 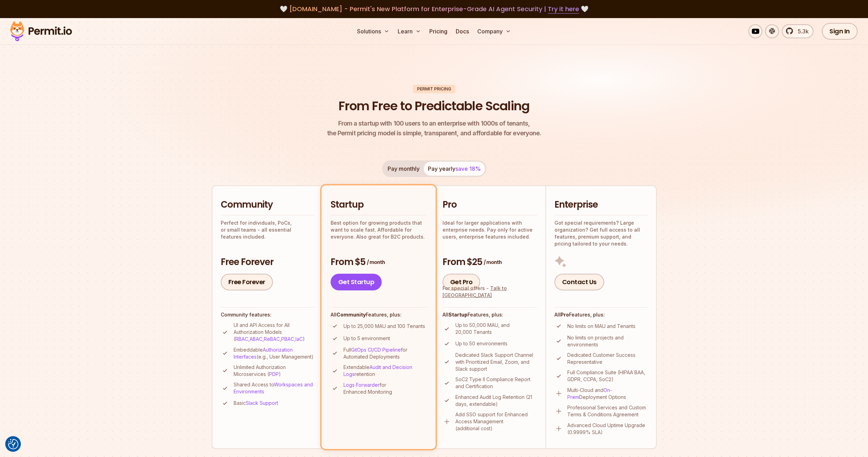 I want to click on a: PBAC, so click(x=288, y=339).